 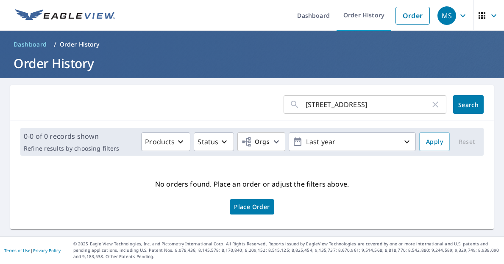 What do you see at coordinates (71, 136) in the screenshot?
I see `p: 0-0 of 0 records shown` at bounding box center [71, 136].